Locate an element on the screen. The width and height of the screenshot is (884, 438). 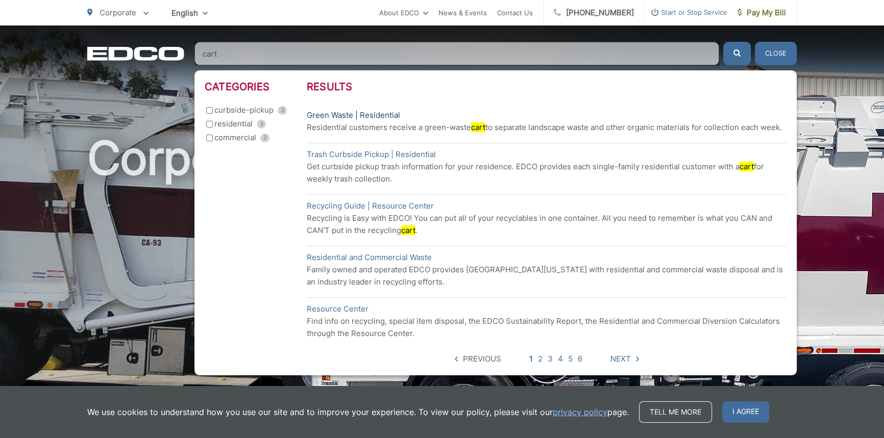
p: Residential customers receive a green-waste to separate landscape waste and other organic materia... is located at coordinates (546, 128).